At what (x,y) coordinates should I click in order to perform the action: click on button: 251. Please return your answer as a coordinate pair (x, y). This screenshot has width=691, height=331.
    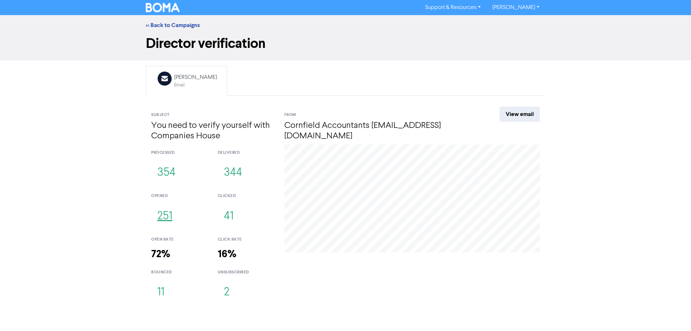
    Looking at the image, I should click on (165, 216).